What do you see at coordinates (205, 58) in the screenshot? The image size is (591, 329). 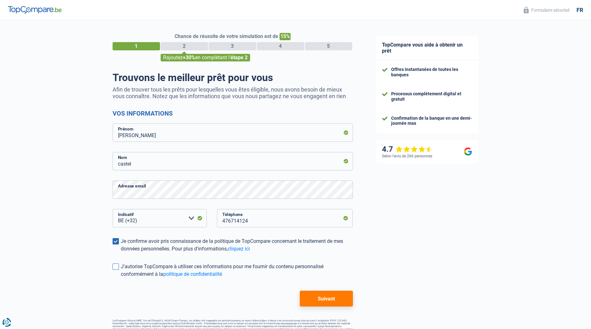 I see `div: Rajoutez en complétant l'` at bounding box center [205, 58].